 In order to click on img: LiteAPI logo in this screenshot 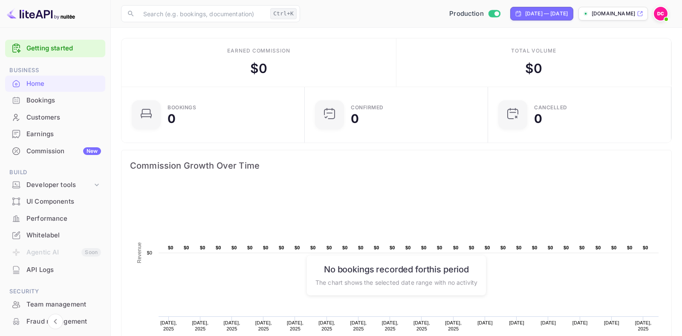, I will do `click(41, 14)`.